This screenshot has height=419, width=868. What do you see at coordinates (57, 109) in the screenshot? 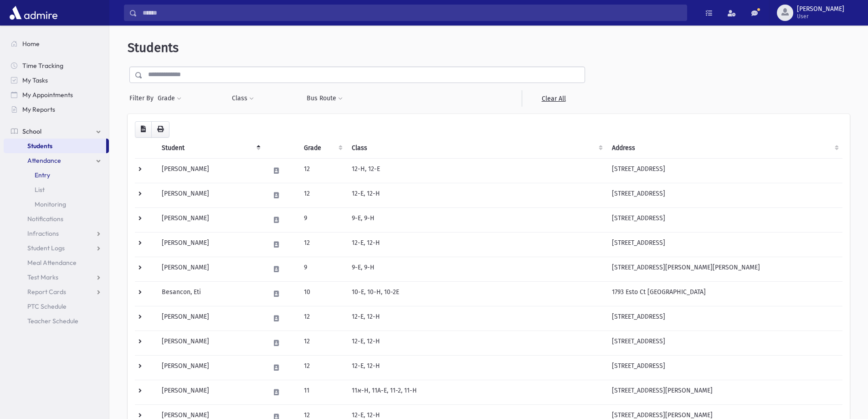
I see `a: My Reports` at bounding box center [57, 109].